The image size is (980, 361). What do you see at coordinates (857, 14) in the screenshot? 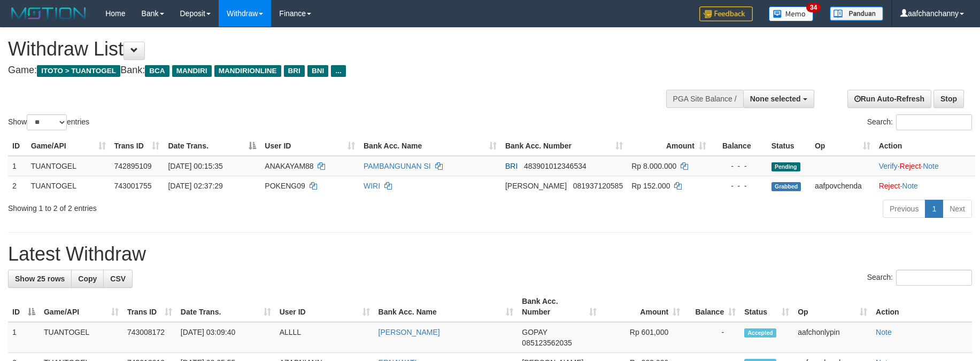
I see `img: panduan.png` at bounding box center [857, 14].